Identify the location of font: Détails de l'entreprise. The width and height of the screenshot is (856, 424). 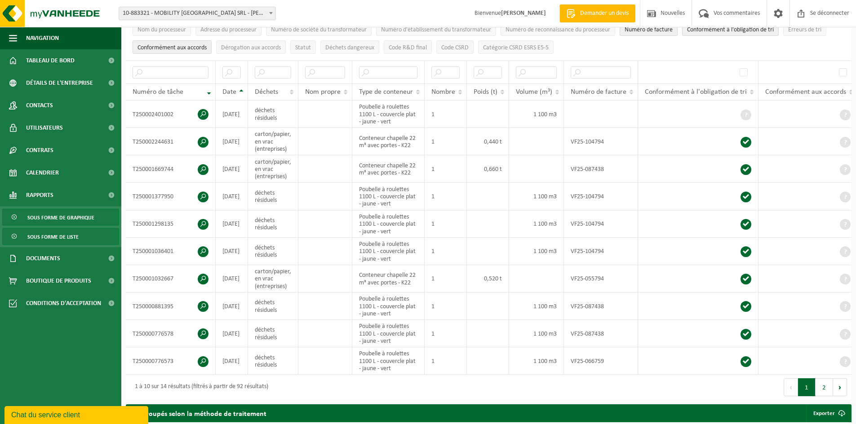
(59, 83).